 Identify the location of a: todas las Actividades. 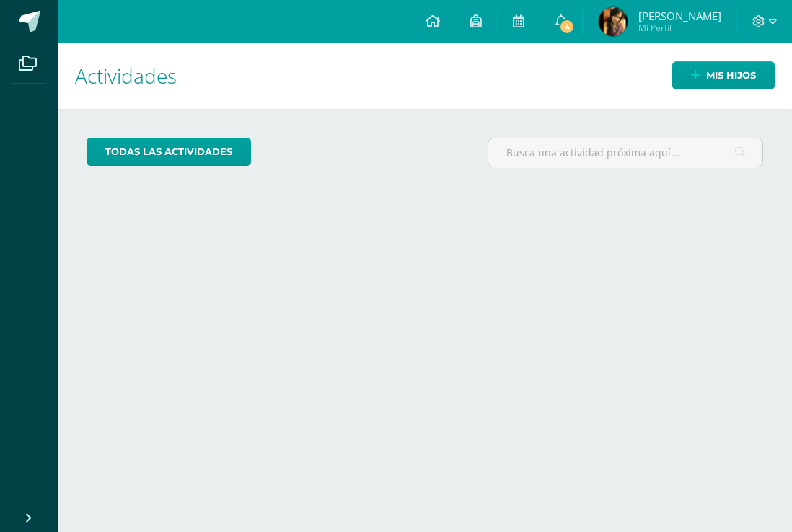
(169, 152).